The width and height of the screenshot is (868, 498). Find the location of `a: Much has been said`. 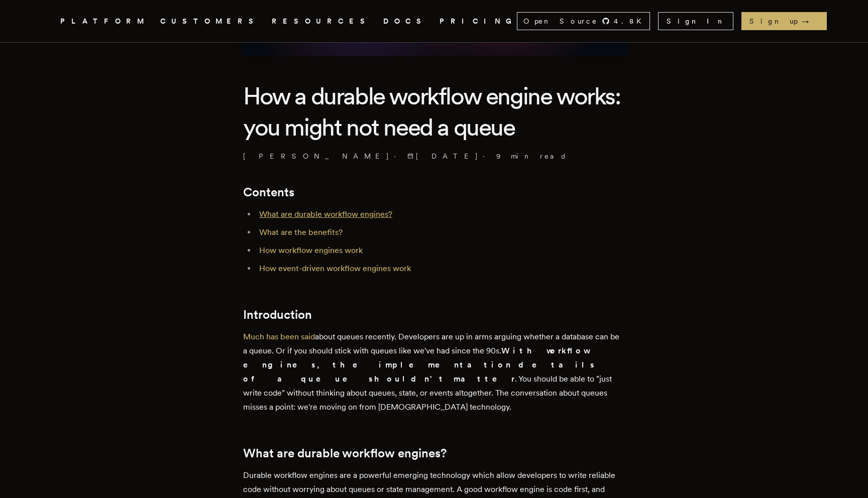

a: Much has been said is located at coordinates (279, 337).